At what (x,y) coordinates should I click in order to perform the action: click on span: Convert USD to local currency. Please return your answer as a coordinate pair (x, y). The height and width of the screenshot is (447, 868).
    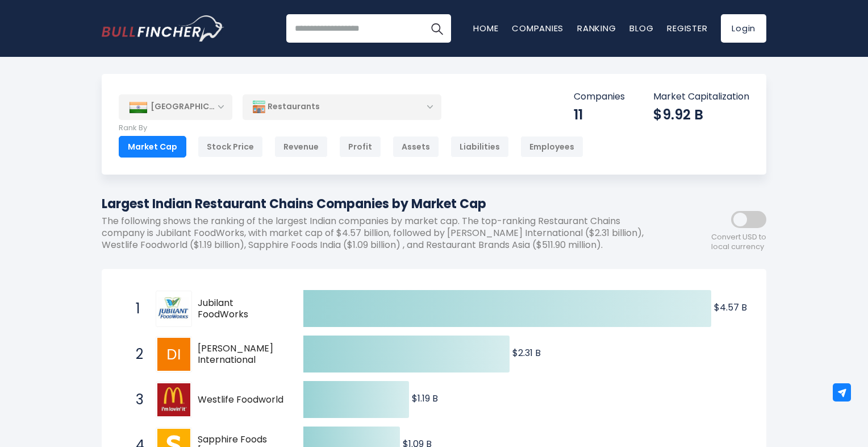
    Looking at the image, I should click on (738, 242).